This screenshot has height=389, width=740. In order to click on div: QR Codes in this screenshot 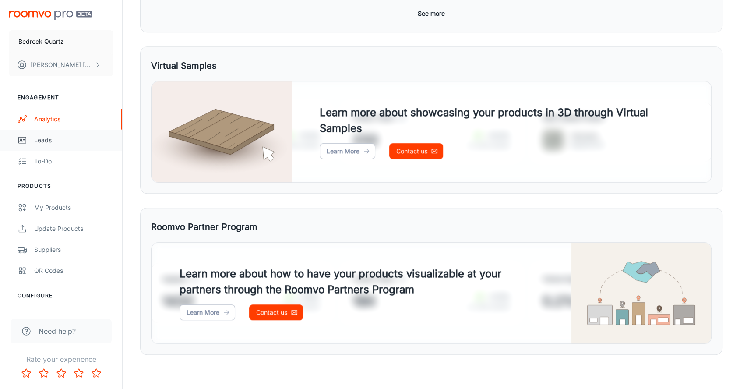, I will do `click(74, 271)`.